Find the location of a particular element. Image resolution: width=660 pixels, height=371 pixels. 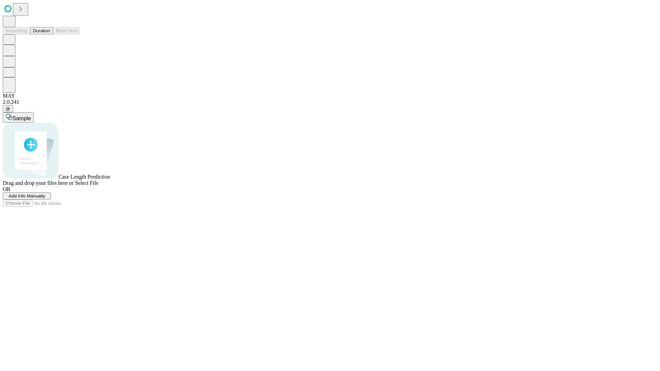

span: OR is located at coordinates (7, 189).